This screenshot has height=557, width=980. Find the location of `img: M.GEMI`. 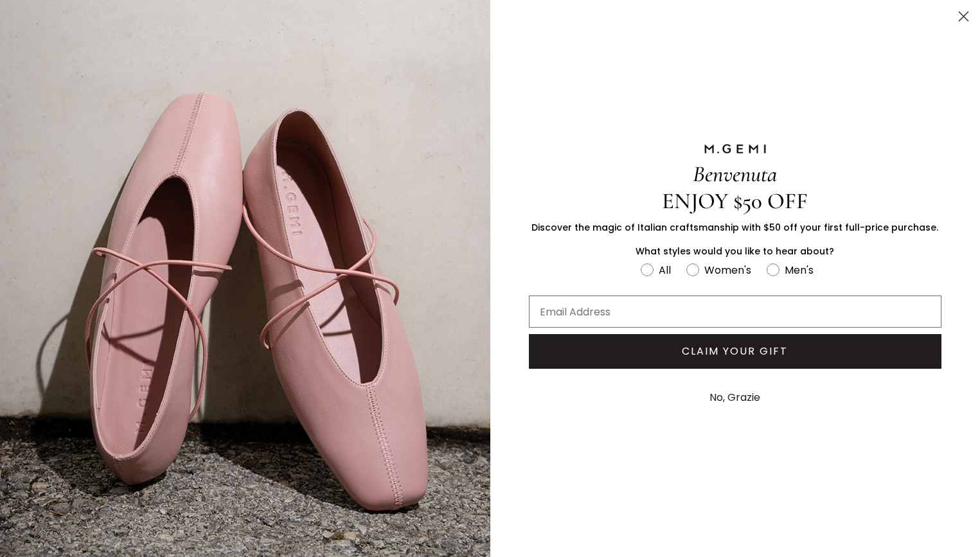

img: M.GEMI is located at coordinates (735, 149).